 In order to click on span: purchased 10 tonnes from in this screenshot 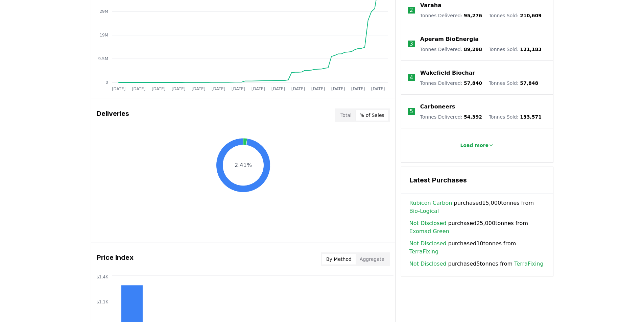, I will do `click(477, 248)`.